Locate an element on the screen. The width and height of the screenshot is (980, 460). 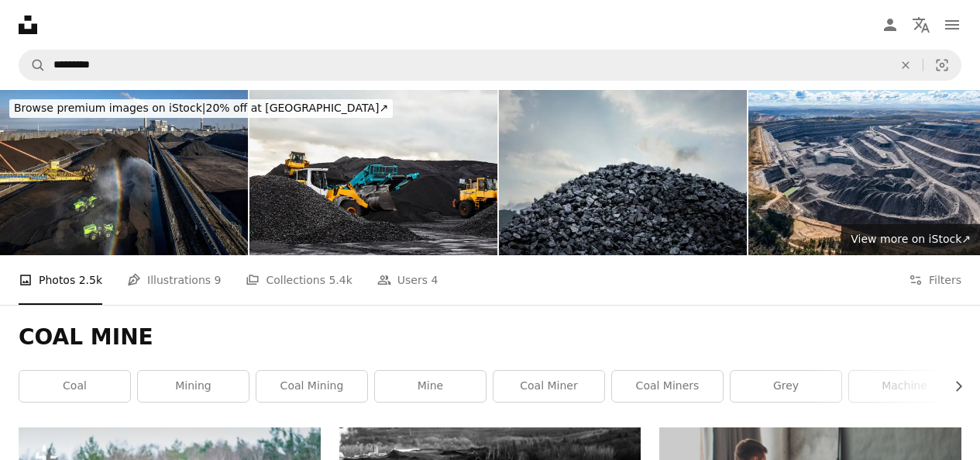
img: Caterpillar tractors collect black coal pile. Illustration of supply field of power station. is located at coordinates (373, 172).